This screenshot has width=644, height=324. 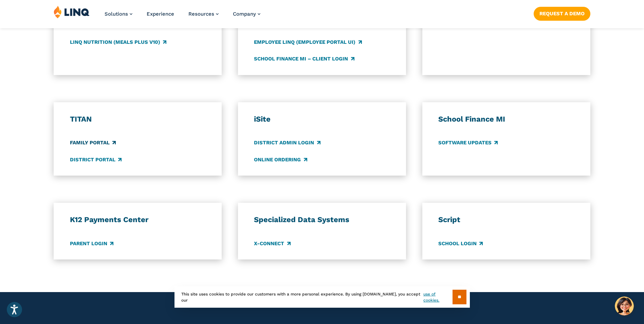 What do you see at coordinates (247, 14) in the screenshot?
I see `a: Company` at bounding box center [247, 14].